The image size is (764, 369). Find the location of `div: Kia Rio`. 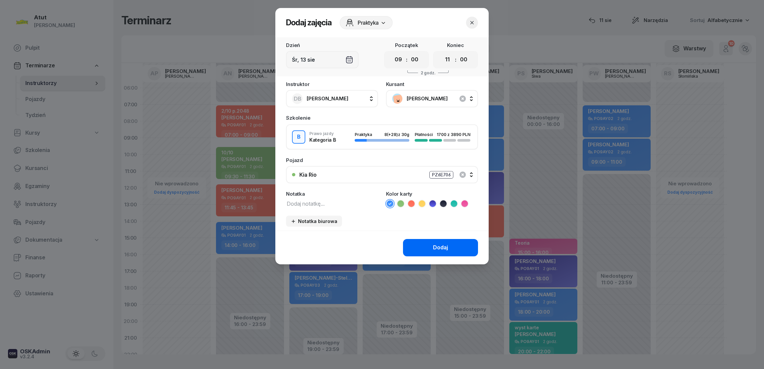

div: Kia Rio is located at coordinates (308, 175).